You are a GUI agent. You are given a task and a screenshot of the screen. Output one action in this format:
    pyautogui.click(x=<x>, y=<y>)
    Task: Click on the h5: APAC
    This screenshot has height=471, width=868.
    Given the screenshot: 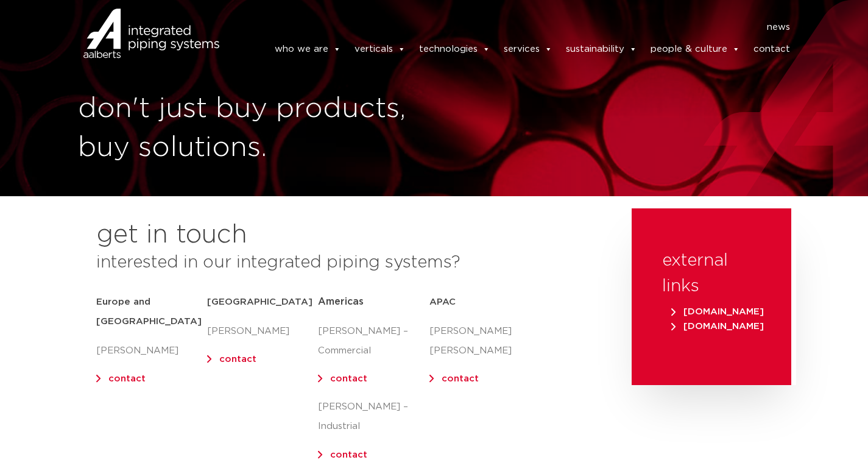 What is the action you would take?
    pyautogui.click(x=484, y=303)
    